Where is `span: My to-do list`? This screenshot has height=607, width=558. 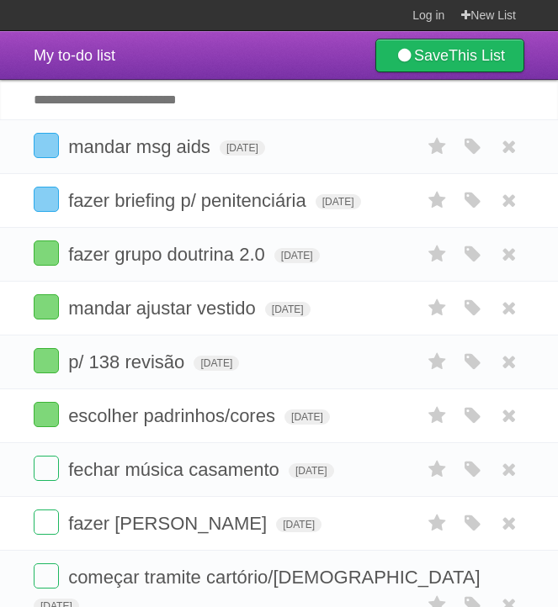
span: My to-do list is located at coordinates (74, 55).